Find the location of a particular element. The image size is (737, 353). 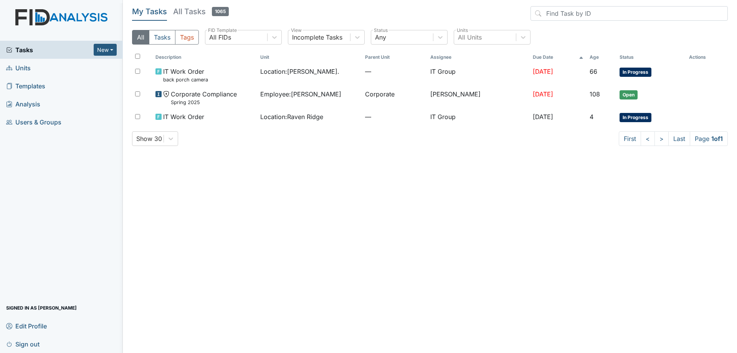

span: IT Work Order is located at coordinates (184, 117).